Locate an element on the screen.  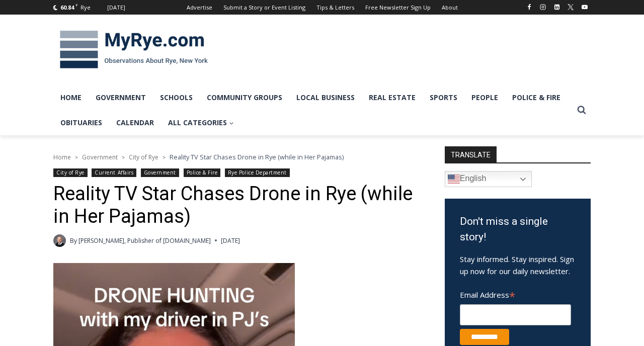
a: YouTube is located at coordinates (585, 7).